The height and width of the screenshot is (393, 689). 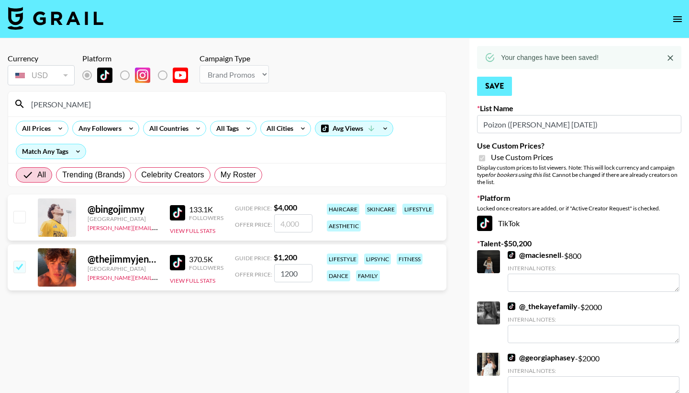 I want to click on span: All, so click(x=42, y=175).